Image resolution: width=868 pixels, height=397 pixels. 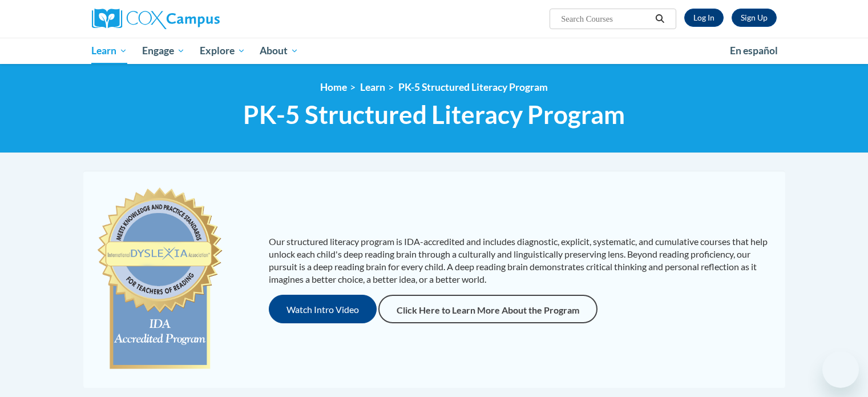 I want to click on div: Main menu, so click(x=434, y=51).